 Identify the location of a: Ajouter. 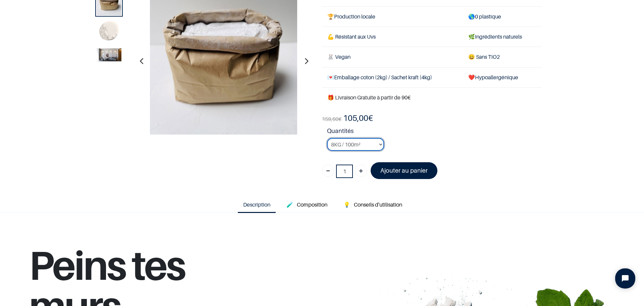
(360, 171).